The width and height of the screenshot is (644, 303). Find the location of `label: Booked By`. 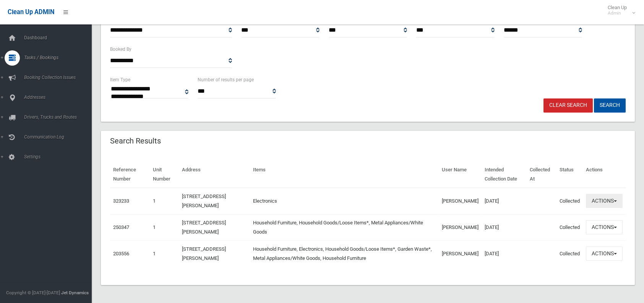

label: Booked By is located at coordinates (121, 49).